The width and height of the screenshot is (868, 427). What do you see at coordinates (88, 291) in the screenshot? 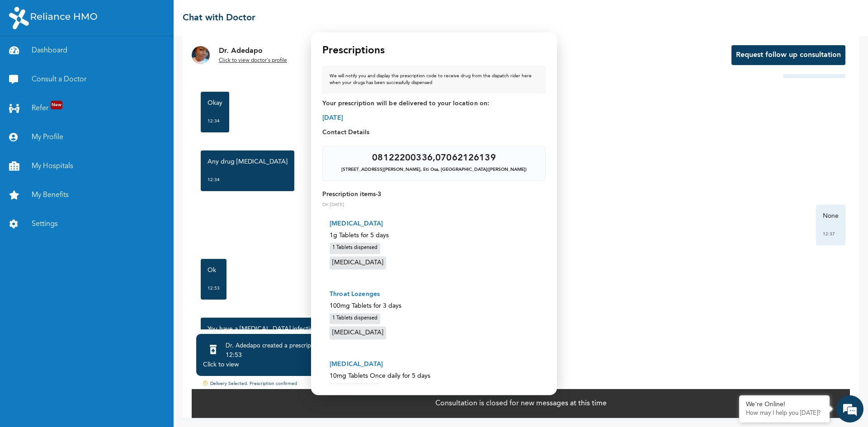
I see `textarea: Type your message and hit 'Enter'` at bounding box center [88, 291].